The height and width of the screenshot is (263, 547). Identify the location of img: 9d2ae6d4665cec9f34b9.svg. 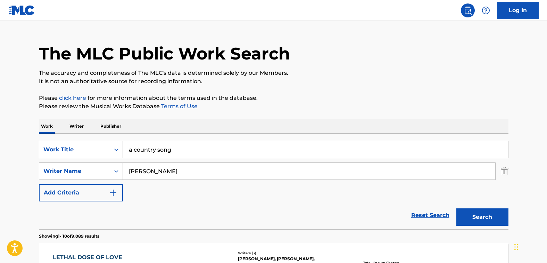
(113, 192).